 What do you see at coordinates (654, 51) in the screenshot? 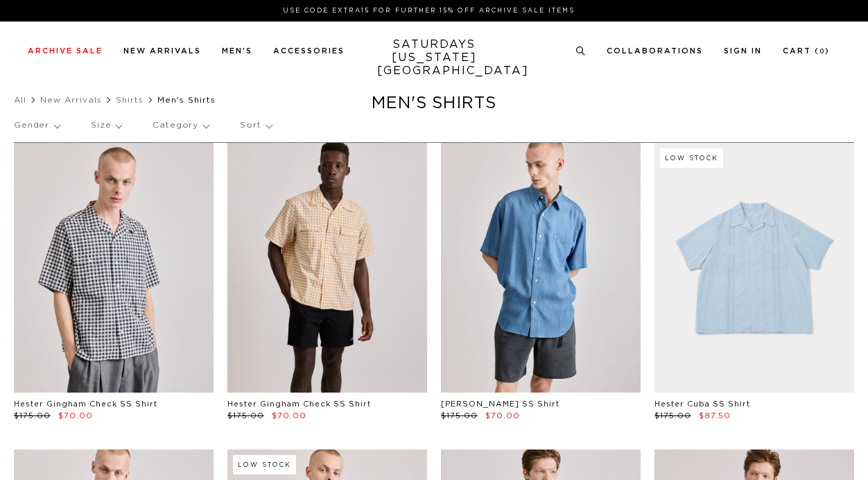
I see `a: Collaborations` at bounding box center [654, 51].